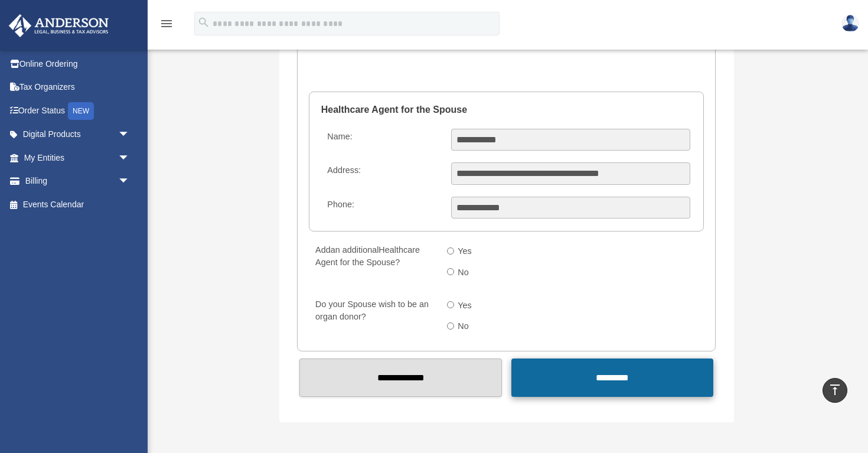 The height and width of the screenshot is (453, 868). What do you see at coordinates (851, 23) in the screenshot?
I see `img: User Pic` at bounding box center [851, 23].